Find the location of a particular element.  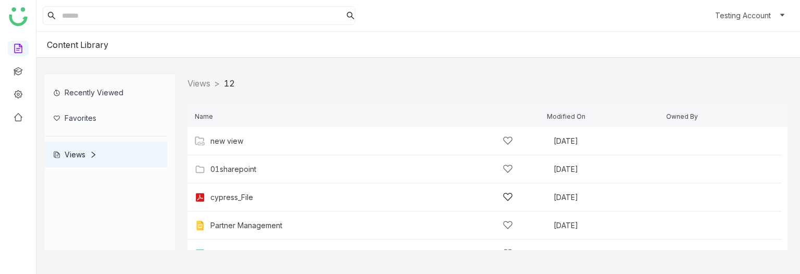

a: Untitled is located at coordinates (223, 254).